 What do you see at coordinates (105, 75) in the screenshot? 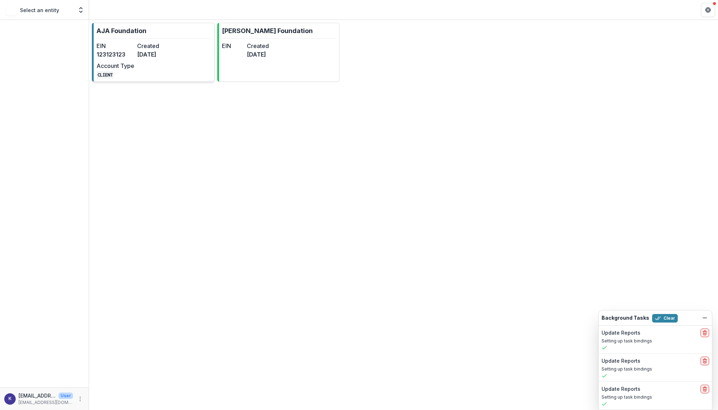
I see `code: CLIENT` at bounding box center [105, 75].